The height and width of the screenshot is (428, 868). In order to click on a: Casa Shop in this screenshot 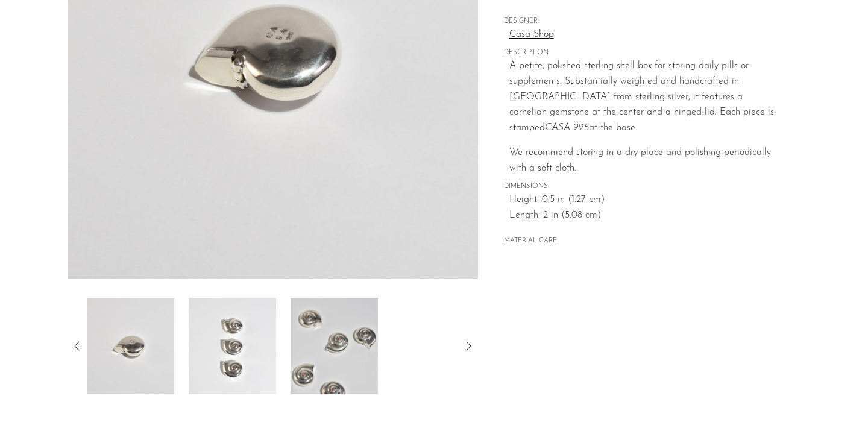, I will do `click(641, 35)`.